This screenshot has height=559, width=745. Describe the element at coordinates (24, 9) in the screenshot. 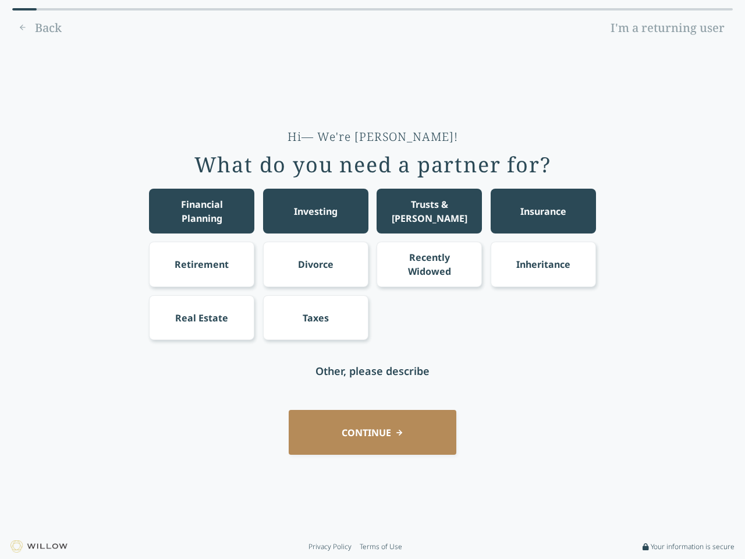

I see `div: 0% complete` at that location.